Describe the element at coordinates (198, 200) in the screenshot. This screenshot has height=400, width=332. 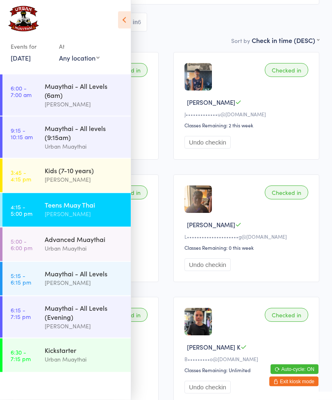
I see `img: image1756189901.png` at that location.